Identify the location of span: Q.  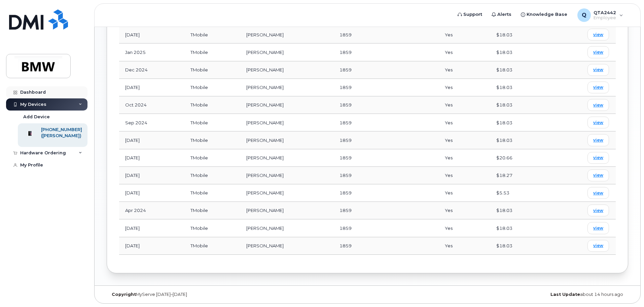
(585, 15).